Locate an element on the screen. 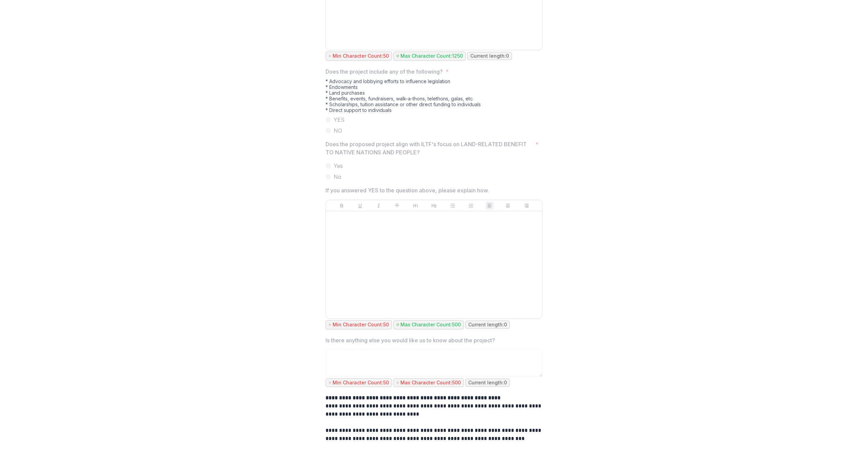 This screenshot has height=459, width=868. p: If you answered YES to the question above, please explain how. is located at coordinates (407, 190).